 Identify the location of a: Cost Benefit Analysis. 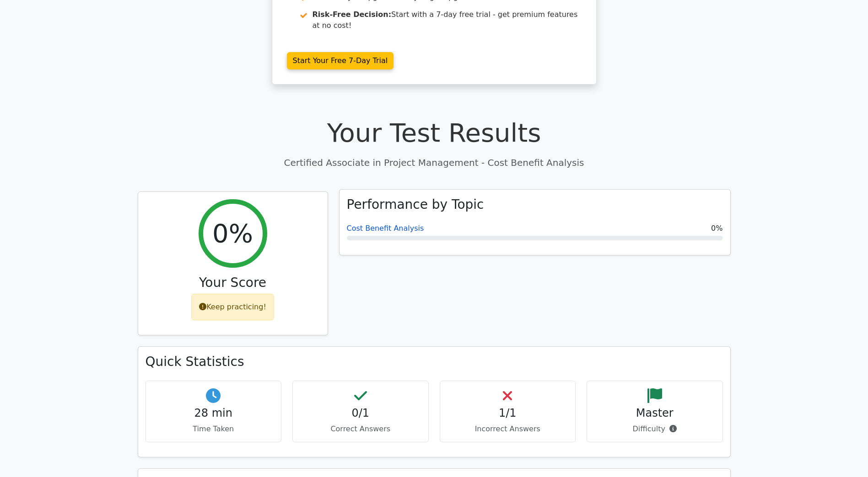
(385, 228).